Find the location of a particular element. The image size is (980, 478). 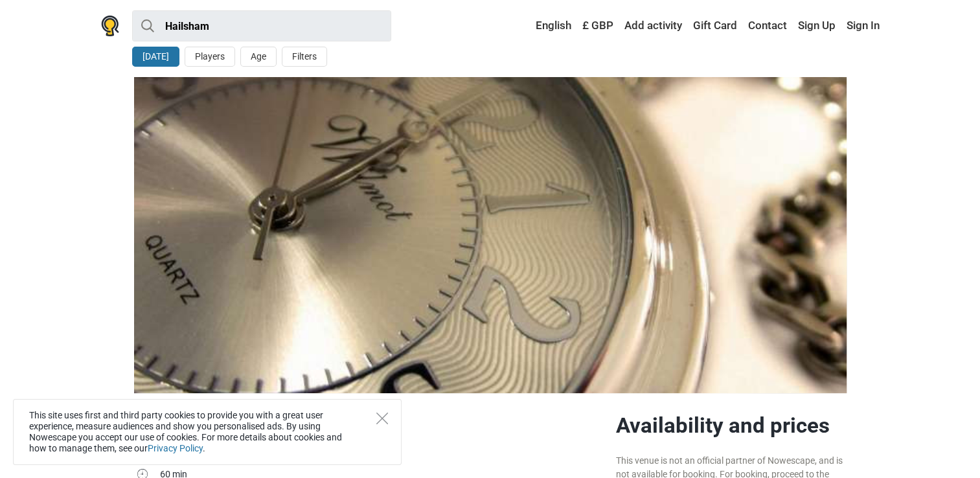

button: Close is located at coordinates (382, 418).